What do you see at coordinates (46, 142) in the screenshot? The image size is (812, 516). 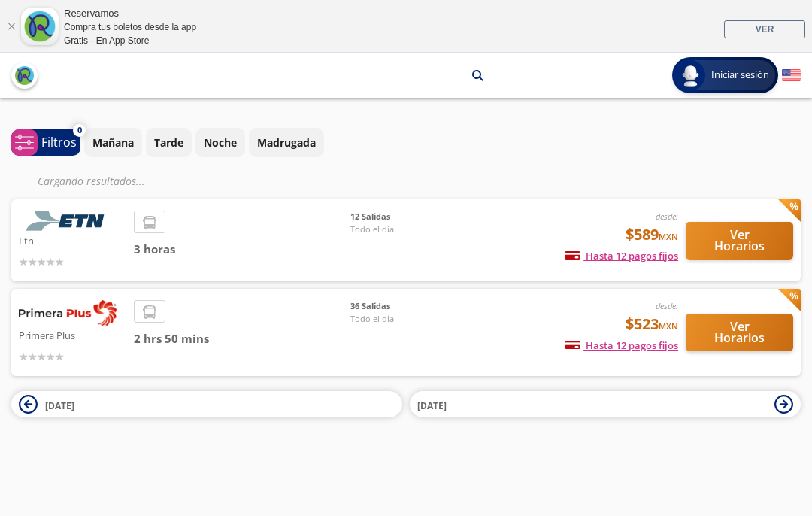 I see `button: 0Filtros` at bounding box center [46, 142].